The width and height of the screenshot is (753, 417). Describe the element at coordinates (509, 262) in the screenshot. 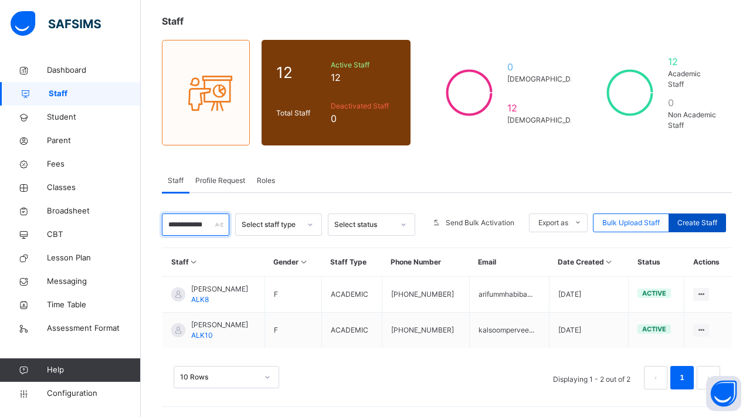

I see `th: Email` at that location.